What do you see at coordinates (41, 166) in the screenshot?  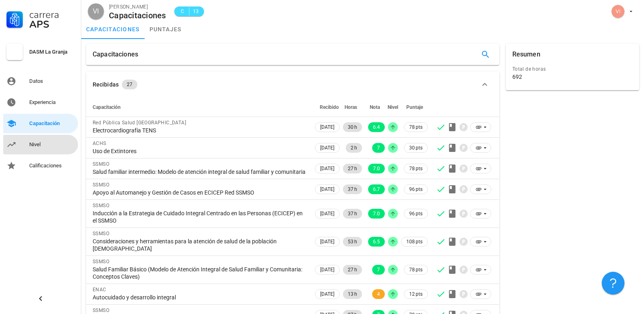 I see `a: Calificaciones` at bounding box center [41, 166].